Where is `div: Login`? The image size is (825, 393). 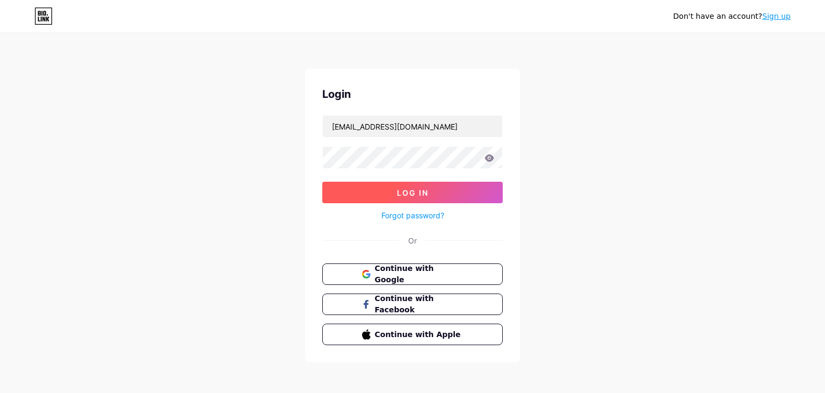
div: Login is located at coordinates (412, 94).